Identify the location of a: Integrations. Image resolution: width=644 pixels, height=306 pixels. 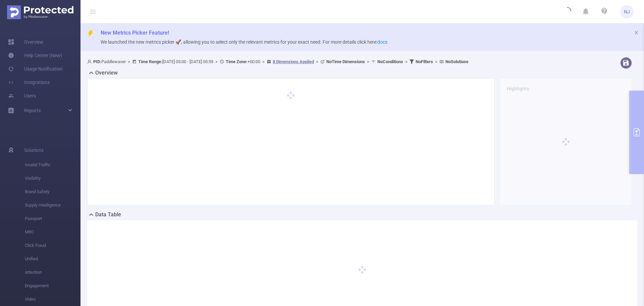
(29, 82).